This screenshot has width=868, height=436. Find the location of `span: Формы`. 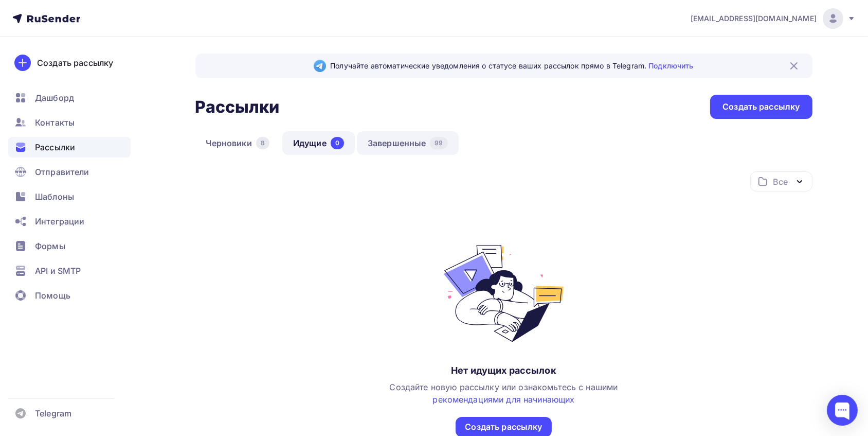

span: Формы is located at coordinates (50, 246).